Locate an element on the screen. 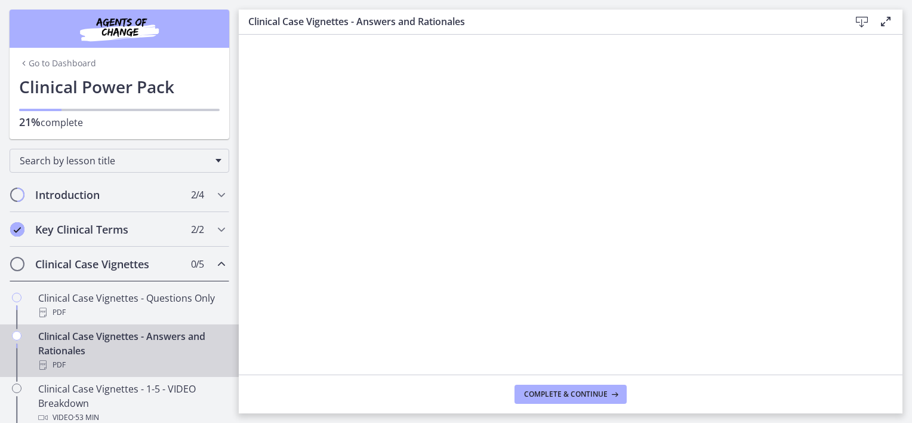 The image size is (912, 423). span: 21% is located at coordinates (30, 122).